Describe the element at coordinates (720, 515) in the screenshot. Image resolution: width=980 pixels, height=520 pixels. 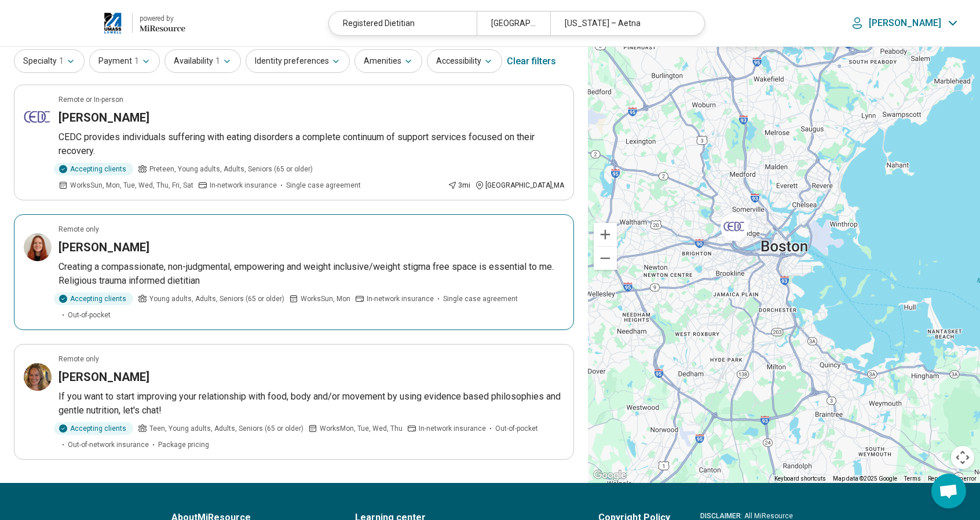
I see `span: DISCLAIMER` at that location.